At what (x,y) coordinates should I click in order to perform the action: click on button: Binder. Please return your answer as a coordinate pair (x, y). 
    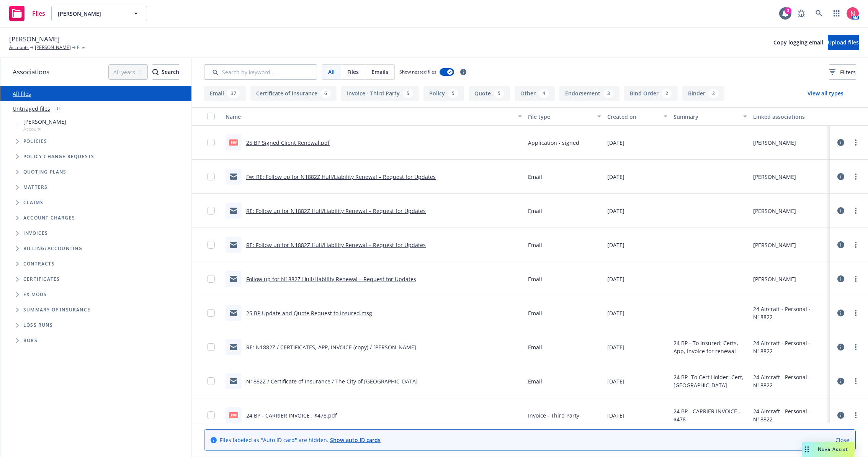
    Looking at the image, I should click on (703, 94).